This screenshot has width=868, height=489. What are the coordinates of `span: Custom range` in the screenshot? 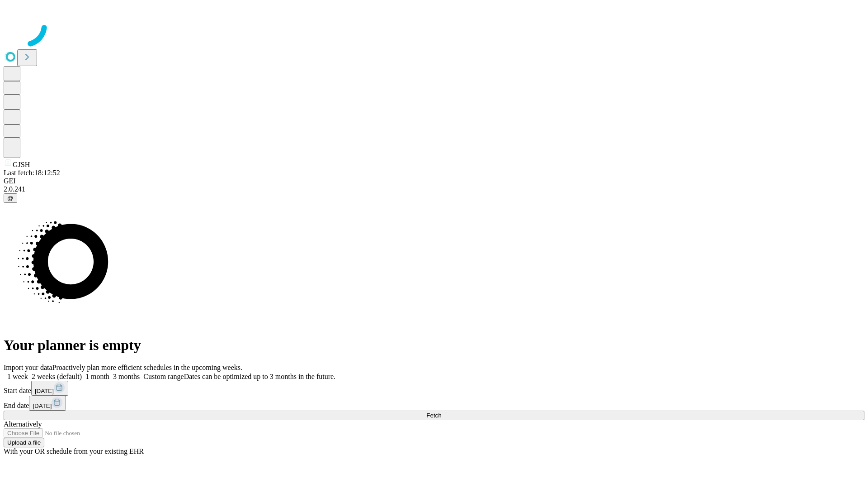 It's located at (163, 376).